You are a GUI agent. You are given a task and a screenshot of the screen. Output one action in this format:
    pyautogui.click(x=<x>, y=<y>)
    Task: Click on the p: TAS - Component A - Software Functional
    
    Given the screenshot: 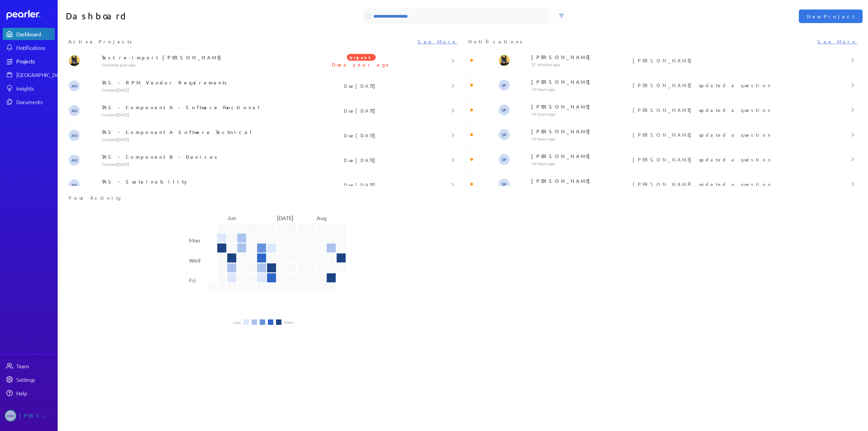 What is the action you would take?
    pyautogui.click(x=199, y=107)
    